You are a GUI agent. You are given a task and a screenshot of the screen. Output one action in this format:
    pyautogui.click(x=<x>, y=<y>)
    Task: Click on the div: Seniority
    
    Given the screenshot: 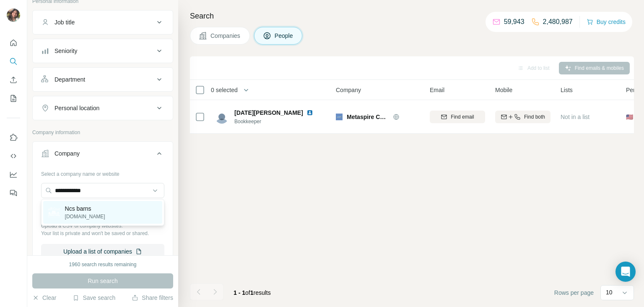 What is the action you would take?
    pyautogui.click(x=66, y=51)
    